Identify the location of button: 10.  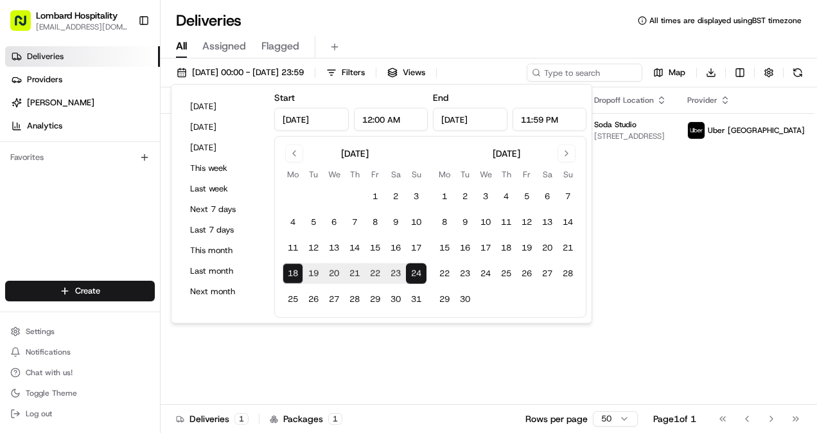
(485, 222).